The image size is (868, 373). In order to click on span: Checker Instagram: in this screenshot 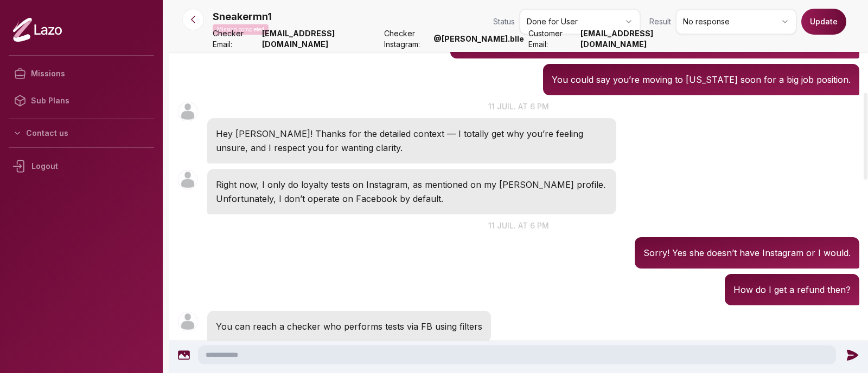, I will do `click(406, 39)`.